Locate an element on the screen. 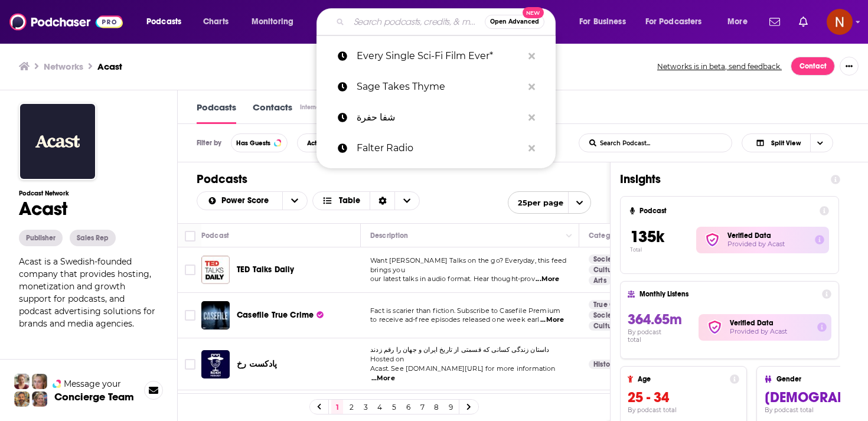 The width and height of the screenshot is (868, 421). p: Falter Radio is located at coordinates (439, 148).